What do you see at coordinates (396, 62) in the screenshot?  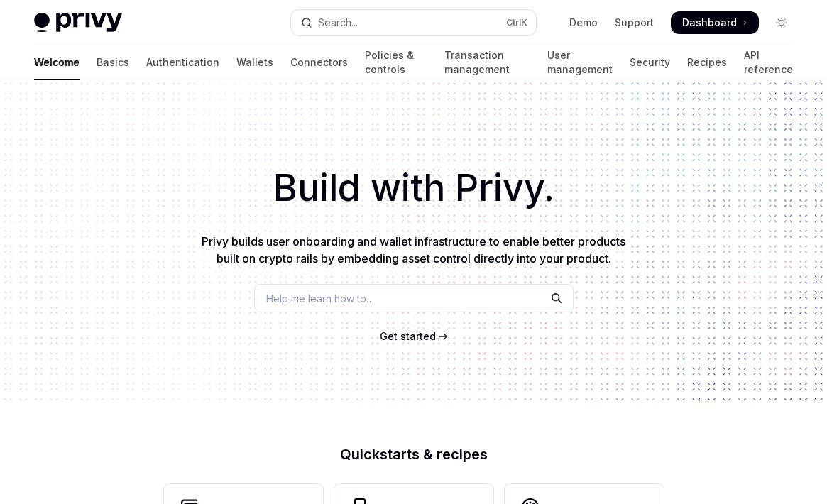 I see `a: Policies & controls` at bounding box center [396, 62].